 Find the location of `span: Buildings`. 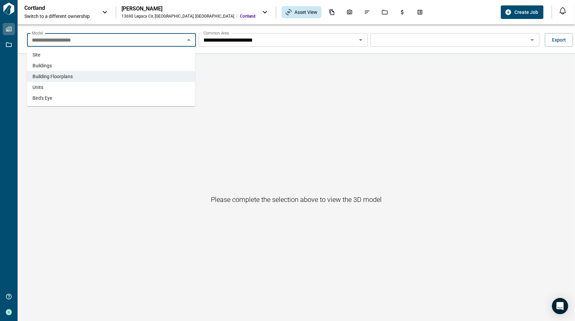

span: Buildings is located at coordinates (42, 66).